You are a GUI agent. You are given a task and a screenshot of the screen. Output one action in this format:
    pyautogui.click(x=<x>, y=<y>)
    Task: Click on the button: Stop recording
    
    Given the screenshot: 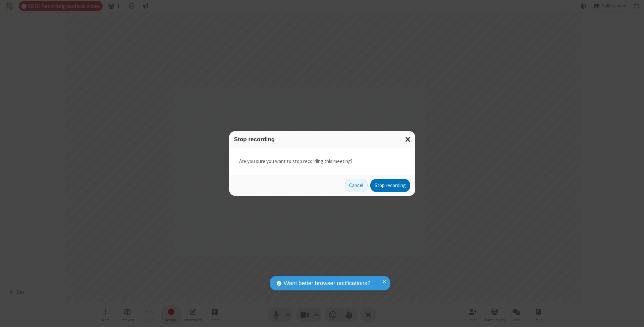 What is the action you would take?
    pyautogui.click(x=390, y=185)
    